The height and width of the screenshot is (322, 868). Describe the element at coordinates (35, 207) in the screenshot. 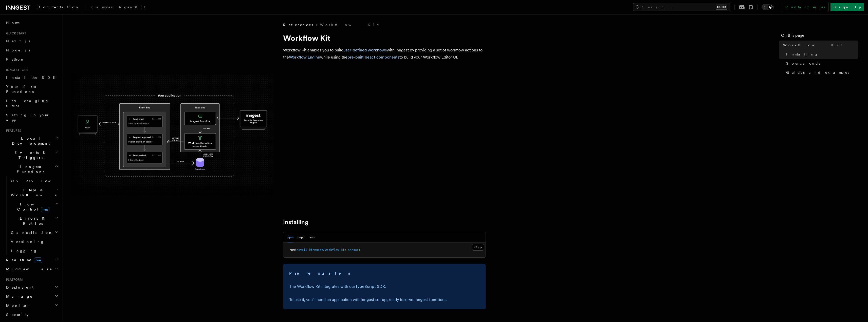

I see `button: Flow Controlnew` at that location.